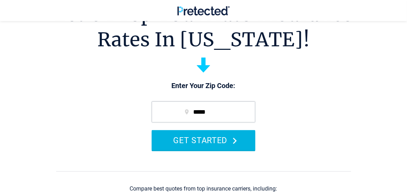  What do you see at coordinates (203, 112) in the screenshot?
I see `input: zip code` at bounding box center [203, 112].